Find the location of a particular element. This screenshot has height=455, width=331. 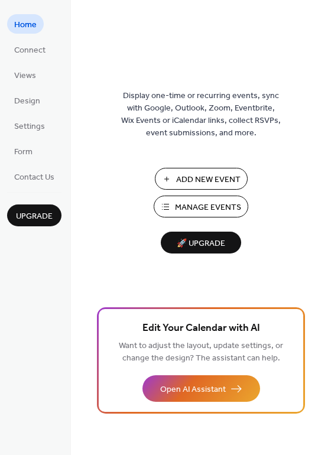

span: Views is located at coordinates (25, 76).